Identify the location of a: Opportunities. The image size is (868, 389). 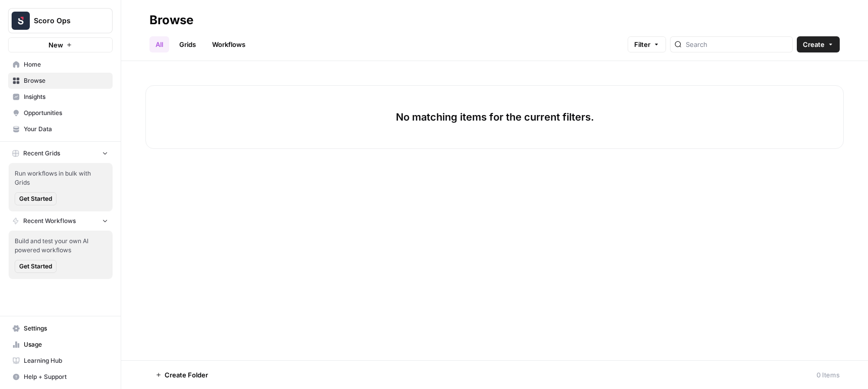
(60, 113).